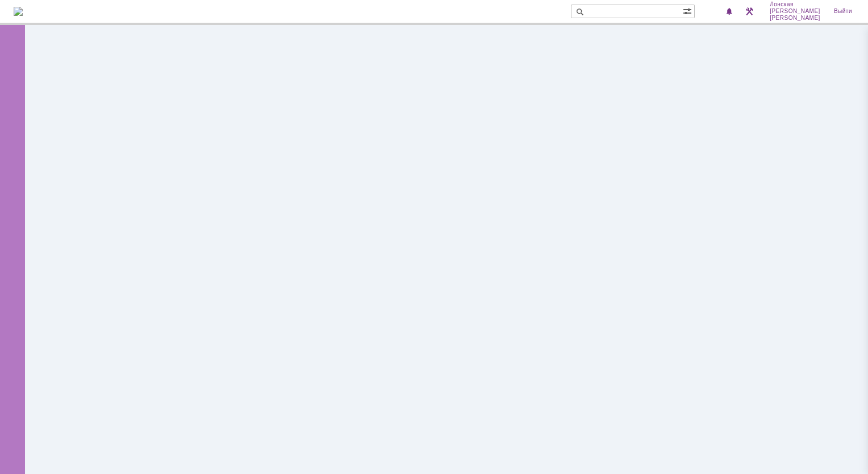  I want to click on span: Расширенный поиск, so click(689, 10).